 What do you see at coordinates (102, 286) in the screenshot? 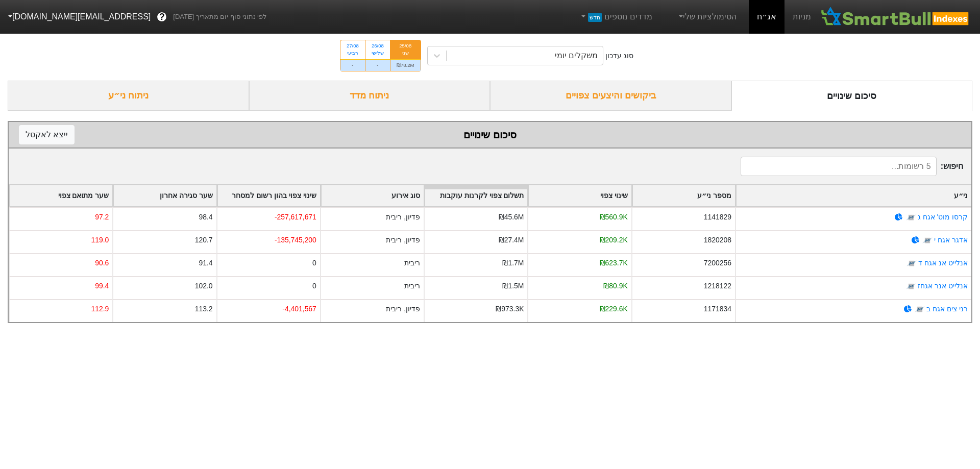
I see `div: 99.4` at bounding box center [102, 286].